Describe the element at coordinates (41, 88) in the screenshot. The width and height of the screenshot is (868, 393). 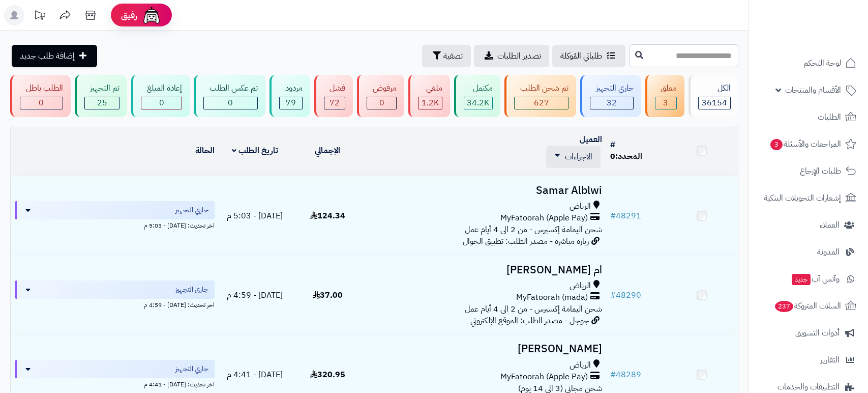
I see `div: الطلب باطل` at that location.